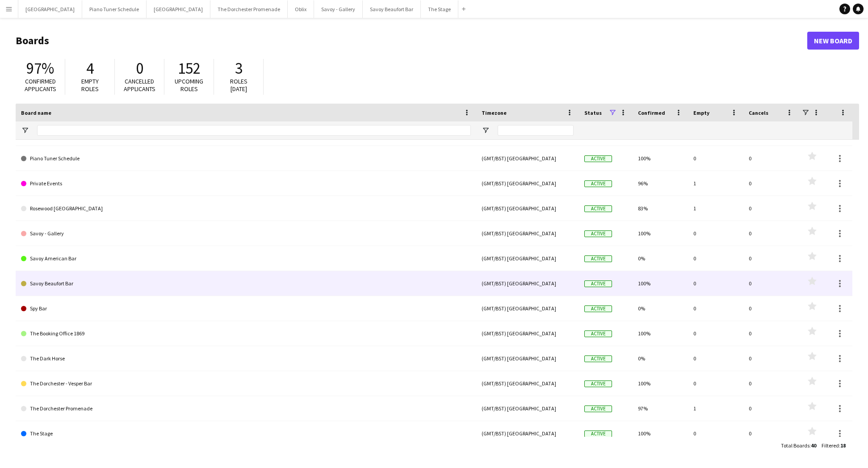 This screenshot has width=868, height=468. I want to click on a: Piano Tuner Schedule, so click(246, 158).